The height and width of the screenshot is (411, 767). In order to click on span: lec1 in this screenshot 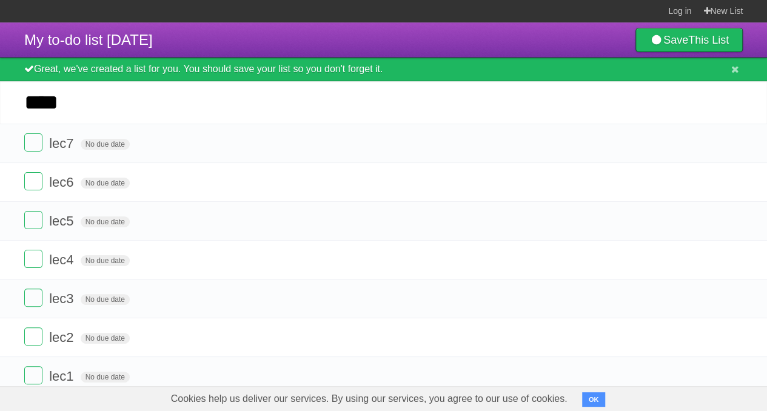, I will do `click(62, 376)`.